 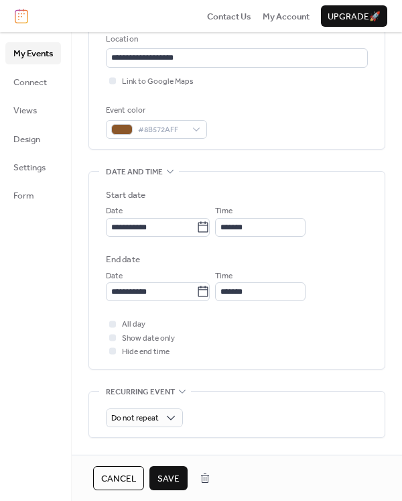 What do you see at coordinates (168, 478) in the screenshot?
I see `button: Save` at bounding box center [168, 478].